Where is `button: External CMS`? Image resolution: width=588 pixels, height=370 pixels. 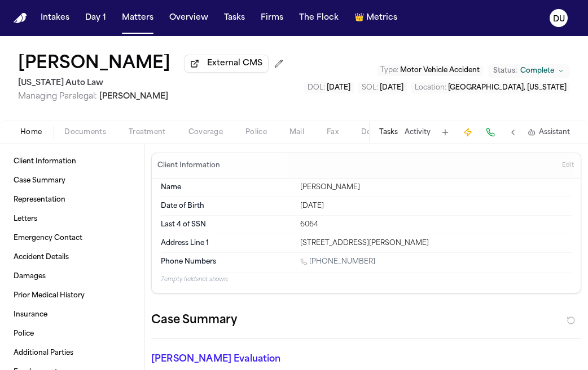
button: External CMS is located at coordinates (226, 64).